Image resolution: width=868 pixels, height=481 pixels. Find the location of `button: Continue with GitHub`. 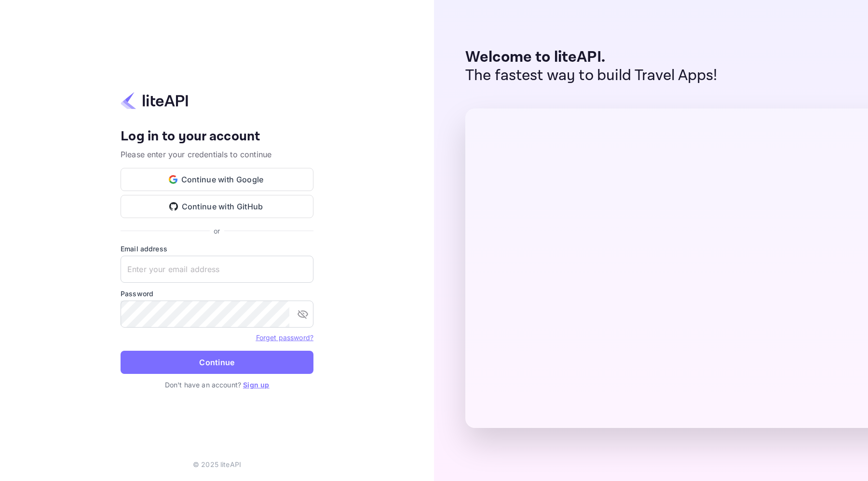

button: Continue with GitHub is located at coordinates (217, 206).